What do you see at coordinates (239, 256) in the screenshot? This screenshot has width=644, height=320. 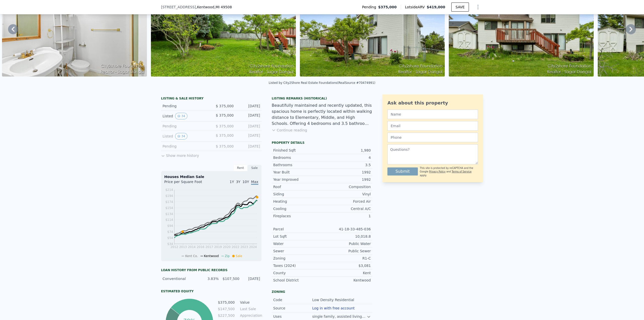 I see `span: Sale` at bounding box center [239, 256].